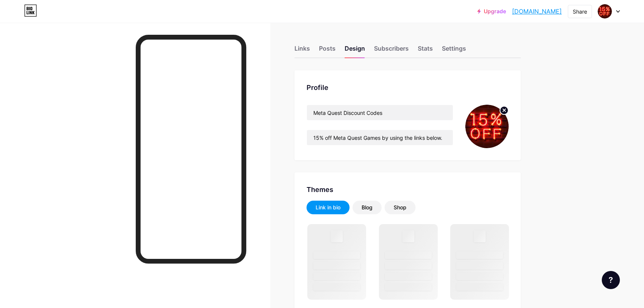 The image size is (644, 308). I want to click on a: Upgrade, so click(492, 11).